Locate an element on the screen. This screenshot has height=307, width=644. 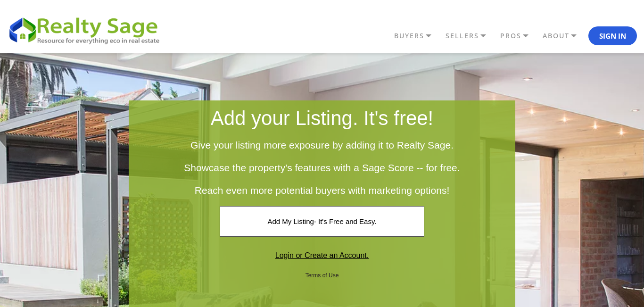
a: PROS is located at coordinates (519, 36).